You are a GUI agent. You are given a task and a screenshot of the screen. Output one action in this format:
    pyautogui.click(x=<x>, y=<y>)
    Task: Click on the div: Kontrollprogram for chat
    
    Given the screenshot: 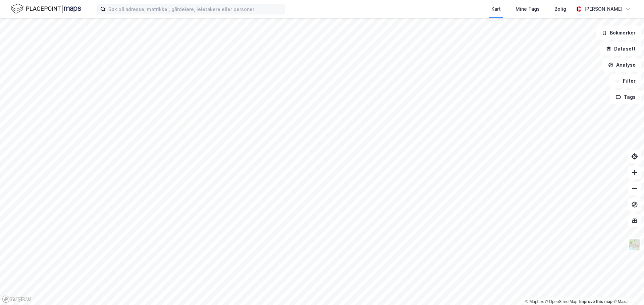 What is the action you would take?
    pyautogui.click(x=627, y=289)
    